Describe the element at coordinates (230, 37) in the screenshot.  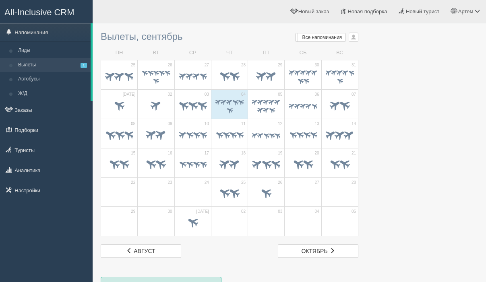
I see `h3: Вылеты, сентябрь` at that location.